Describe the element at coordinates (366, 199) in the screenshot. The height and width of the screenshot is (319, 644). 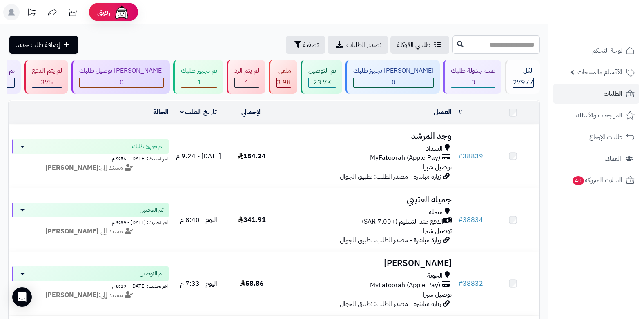
I see `h3: جميله العتيبي` at that location.